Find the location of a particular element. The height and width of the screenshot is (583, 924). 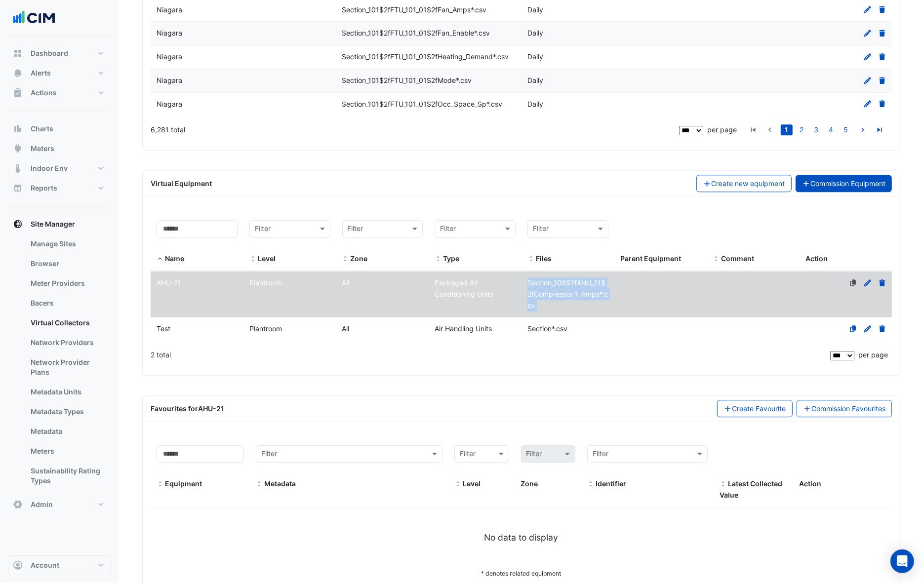

button: Actions is located at coordinates (59, 93).